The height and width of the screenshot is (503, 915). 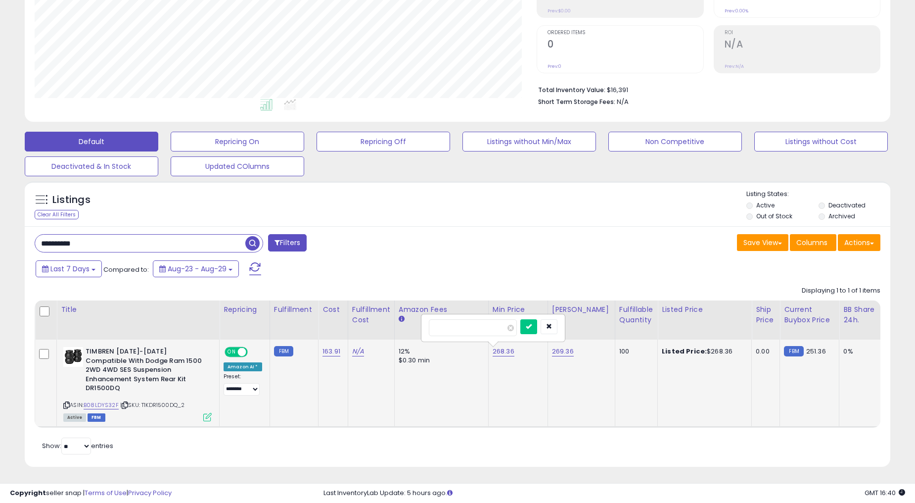 I want to click on div: $0.30 min, so click(x=440, y=360).